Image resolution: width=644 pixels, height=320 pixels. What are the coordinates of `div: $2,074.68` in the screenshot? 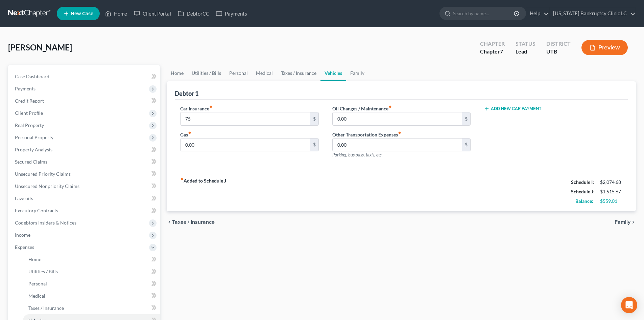 It's located at (611, 182).